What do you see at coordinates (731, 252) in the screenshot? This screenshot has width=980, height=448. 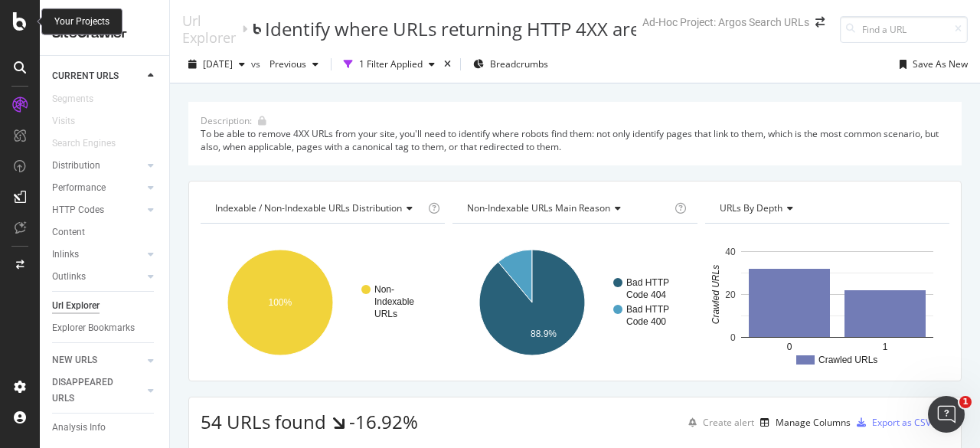 I see `text: 40` at bounding box center [731, 252].